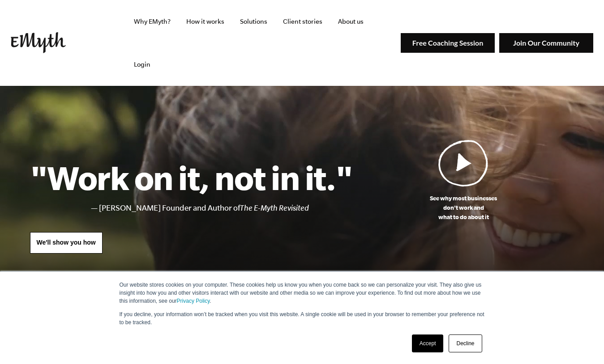 This screenshot has height=364, width=604. Describe the element at coordinates (428, 343) in the screenshot. I see `a: Accept` at that location.